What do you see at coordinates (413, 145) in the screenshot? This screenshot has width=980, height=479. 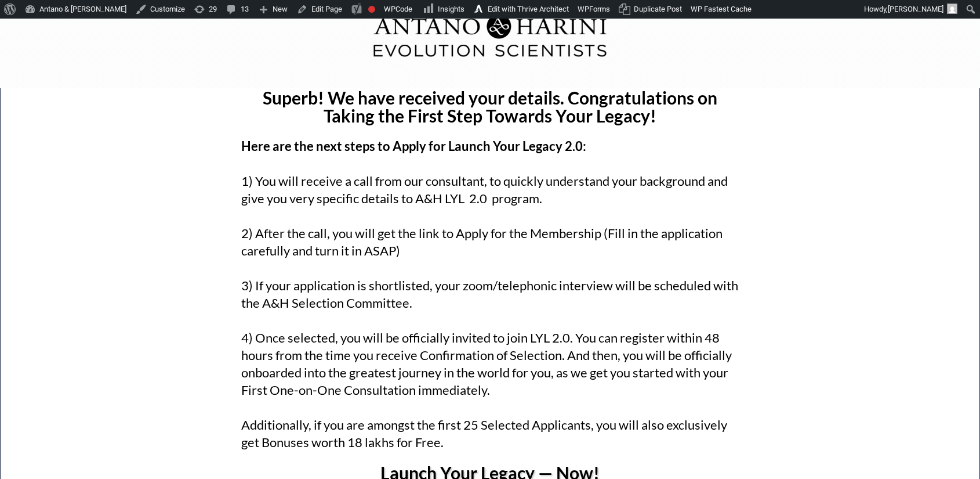 I see `strong: Here are the next steps to Apply for Launch Your Legacy 2.0:` at bounding box center [413, 145].